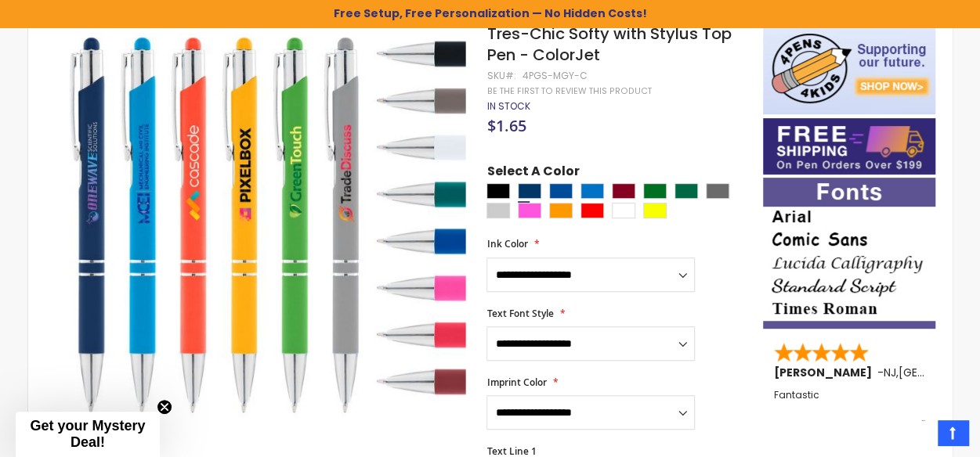 The width and height of the screenshot is (980, 457). Describe the element at coordinates (262, 224) in the screenshot. I see `img: Tres-Chic Softy with Stylus Top Pen - ColorJet` at that location.